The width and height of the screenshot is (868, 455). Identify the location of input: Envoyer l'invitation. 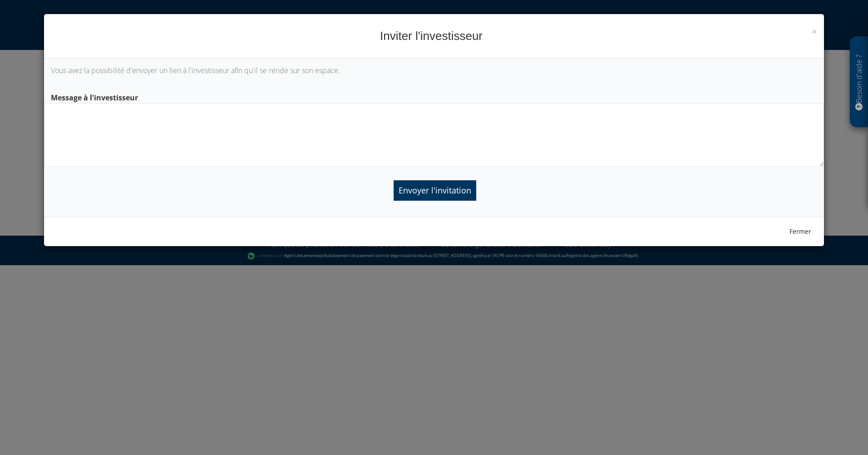
(435, 190).